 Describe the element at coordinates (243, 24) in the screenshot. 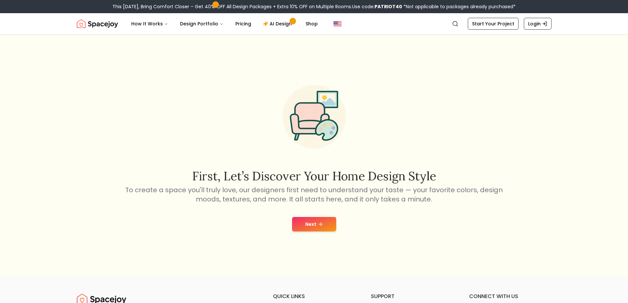

I see `a: Pricing` at that location.